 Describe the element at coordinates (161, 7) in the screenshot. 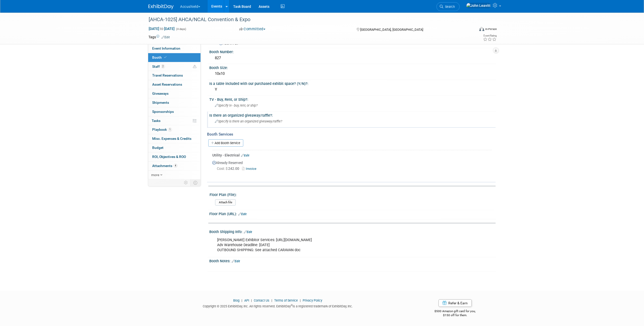

I see `img: ExhibitDay` at that location.